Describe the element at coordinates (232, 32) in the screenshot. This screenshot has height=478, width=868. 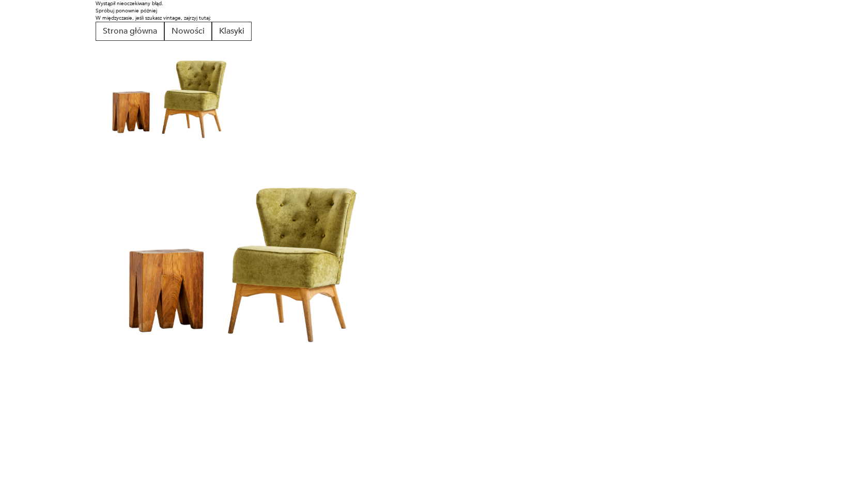
I see `a: Klasyki` at that location.